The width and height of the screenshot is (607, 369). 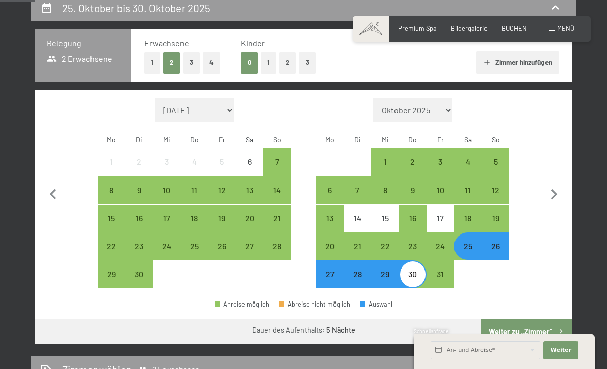 I want to click on div: Thu Oct 30 2025, so click(x=413, y=274).